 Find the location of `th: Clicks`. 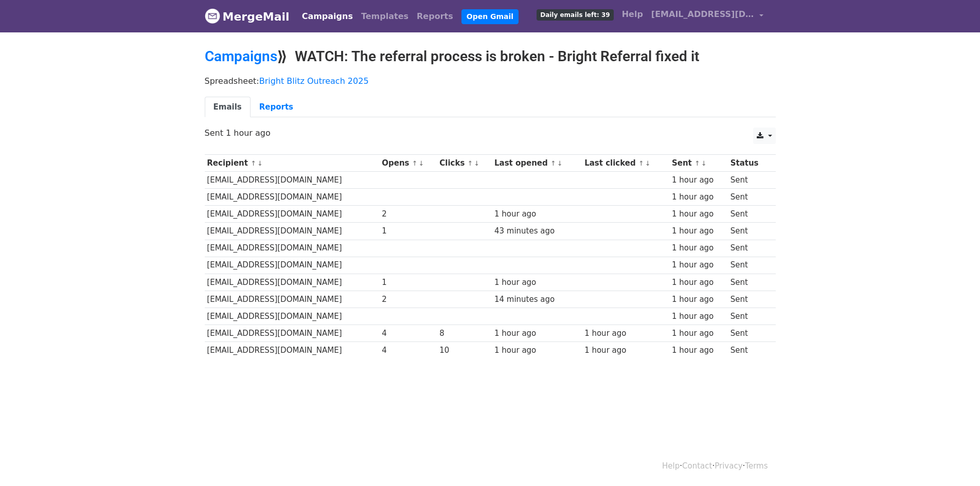

th: Clicks is located at coordinates (464, 163).